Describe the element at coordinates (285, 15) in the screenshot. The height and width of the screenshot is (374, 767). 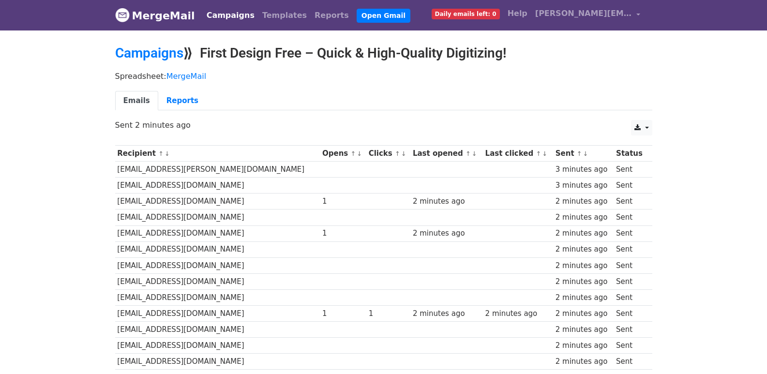
I see `a: Templates` at that location.